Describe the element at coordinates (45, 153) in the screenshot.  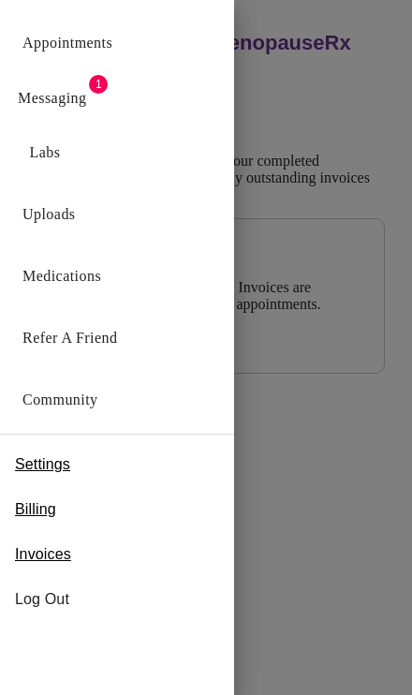
I see `button: Labs` at that location.